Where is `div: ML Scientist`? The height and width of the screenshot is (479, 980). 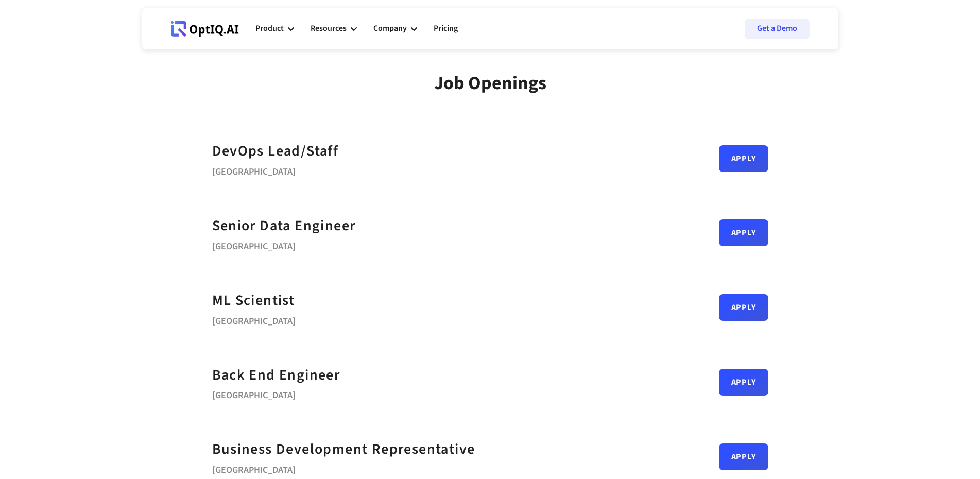
div: ML Scientist is located at coordinates (253, 300).